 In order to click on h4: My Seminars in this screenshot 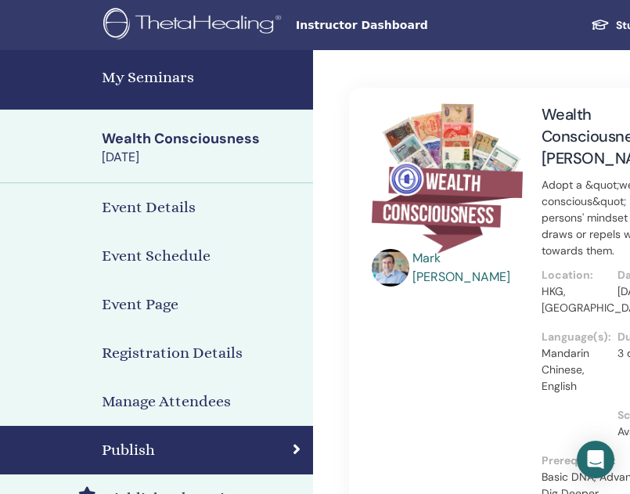, I will do `click(203, 78)`.